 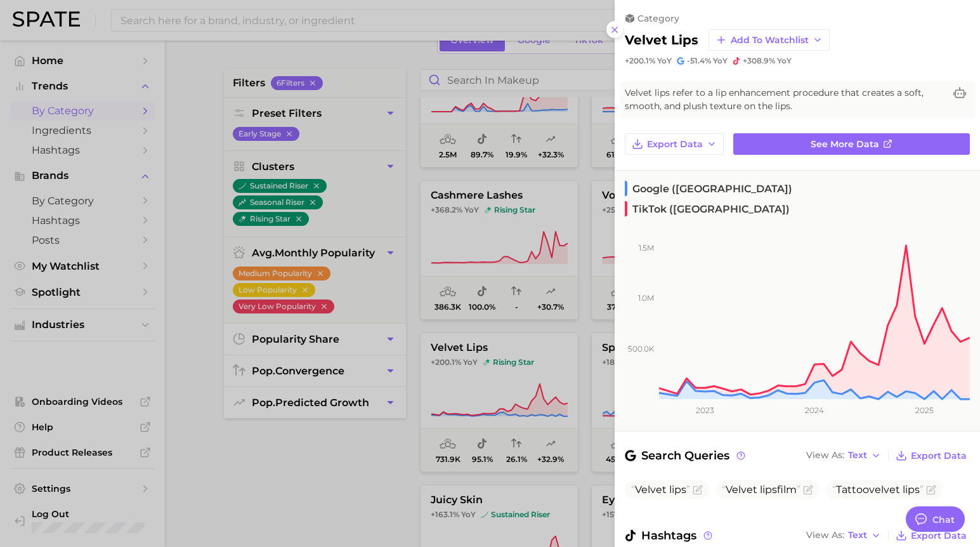 I want to click on span: Velvet lips refer to a lip enhancement procedure that creates a soft, smooth, and plush texture o..., so click(x=784, y=100).